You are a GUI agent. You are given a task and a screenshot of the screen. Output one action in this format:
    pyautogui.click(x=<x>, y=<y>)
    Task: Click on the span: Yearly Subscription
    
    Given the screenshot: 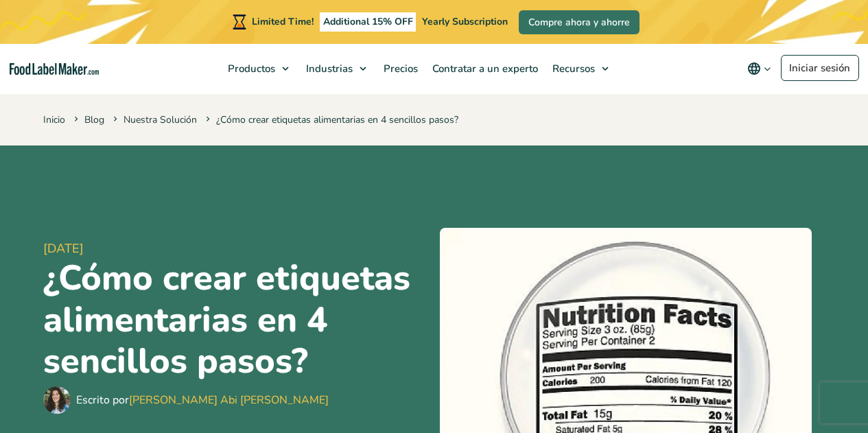 What is the action you would take?
    pyautogui.click(x=465, y=21)
    